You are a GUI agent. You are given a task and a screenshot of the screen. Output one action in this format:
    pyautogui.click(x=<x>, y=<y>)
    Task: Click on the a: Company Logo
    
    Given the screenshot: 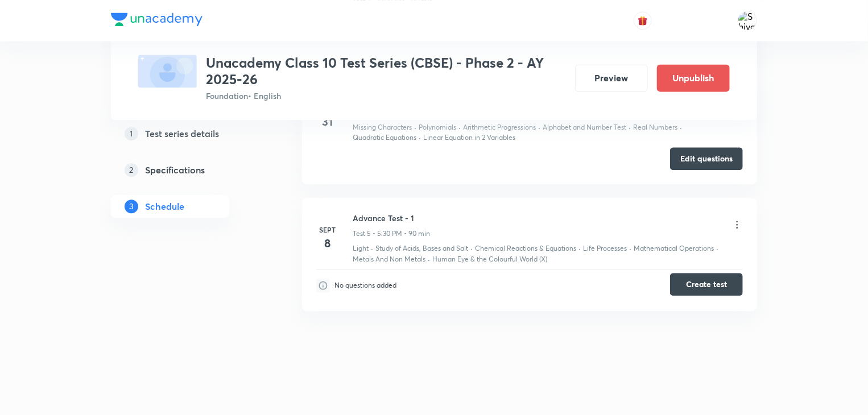 What is the action you would take?
    pyautogui.click(x=156, y=20)
    